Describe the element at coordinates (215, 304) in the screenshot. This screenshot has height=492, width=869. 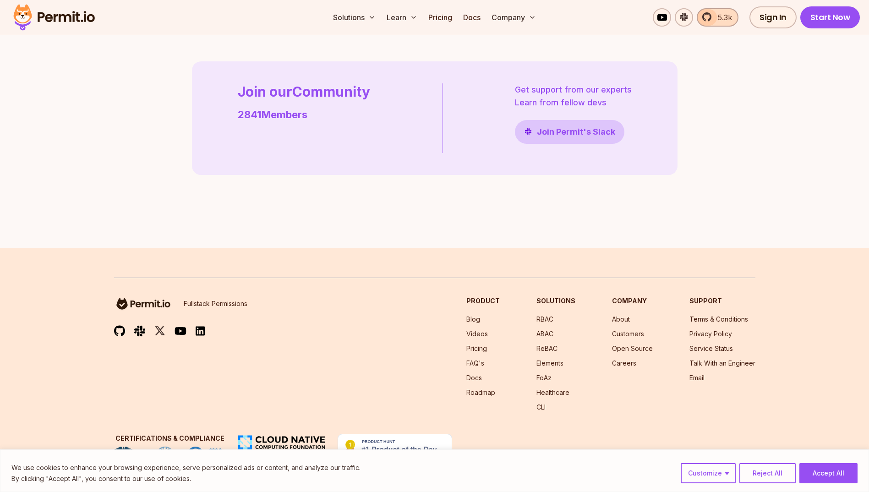
I see `p: Fullstack Permissions` at that location.